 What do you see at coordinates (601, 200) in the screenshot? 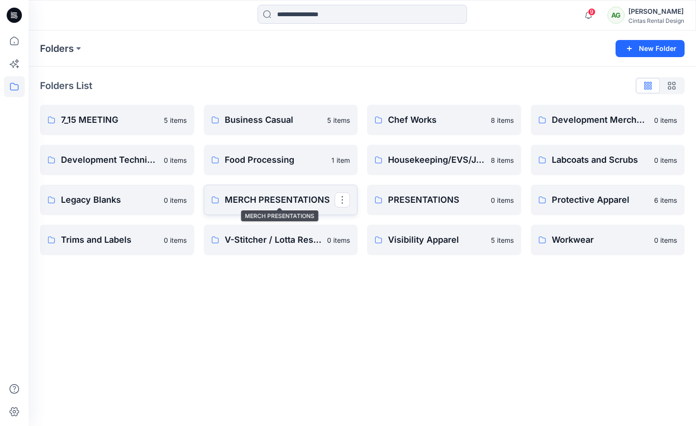
I see `p: Protective Apparel` at bounding box center [601, 200].